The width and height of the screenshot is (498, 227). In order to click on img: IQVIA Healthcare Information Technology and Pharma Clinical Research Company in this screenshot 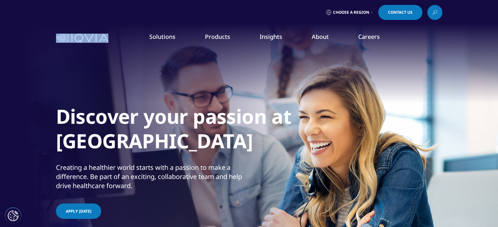, I will do `click(82, 38)`.